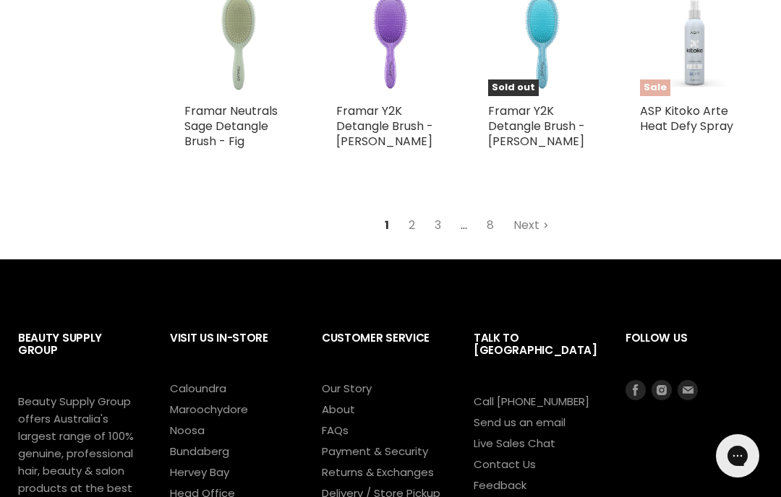 This screenshot has height=497, width=781. Describe the element at coordinates (80, 356) in the screenshot. I see `h2: Beauty Supply Group` at that location.